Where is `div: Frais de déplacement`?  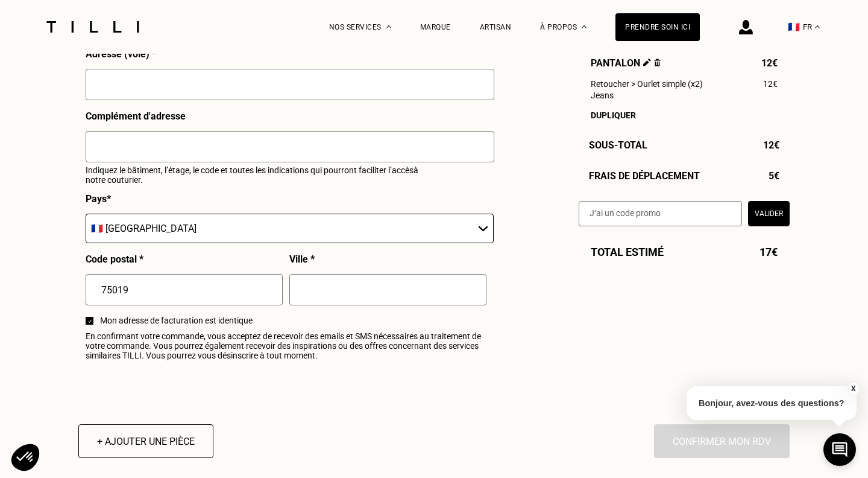 div: Frais de déplacement is located at coordinates (684, 175).